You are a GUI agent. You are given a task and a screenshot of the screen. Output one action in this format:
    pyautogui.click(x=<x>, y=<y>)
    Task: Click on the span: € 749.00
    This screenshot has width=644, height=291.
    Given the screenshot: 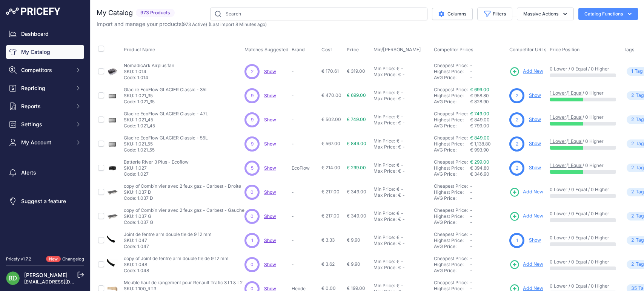 What is the action you would take?
    pyautogui.click(x=356, y=119)
    